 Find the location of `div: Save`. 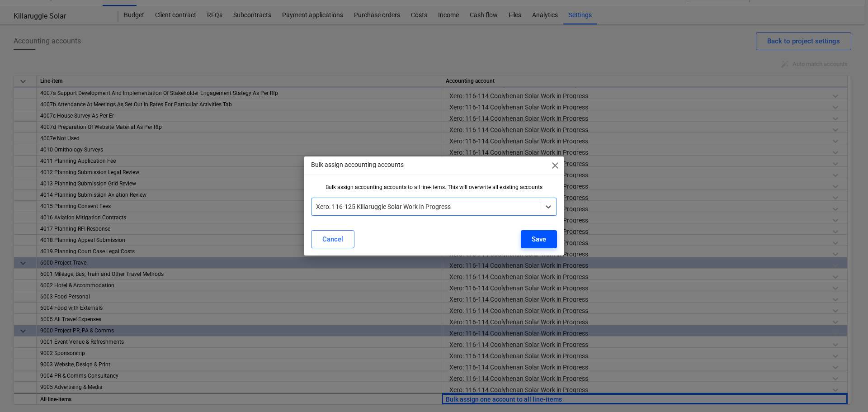

div: Save is located at coordinates (539, 239).